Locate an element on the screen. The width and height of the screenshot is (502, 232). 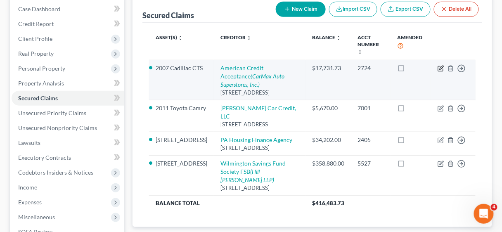
div: $358,880.00 is located at coordinates (329, 163).